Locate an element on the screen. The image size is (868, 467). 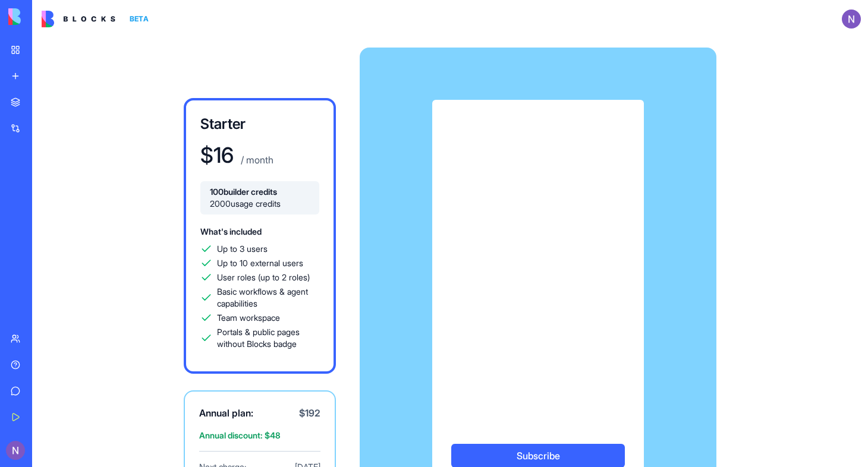
a: BETA is located at coordinates (97, 19).